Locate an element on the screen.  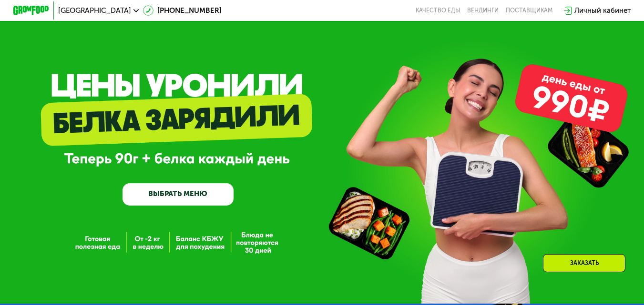
a: Качество еды is located at coordinates (438, 10).